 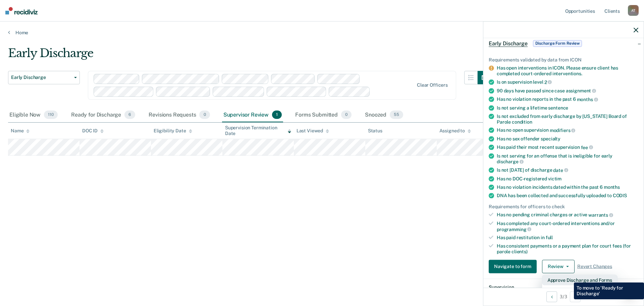 I want to click on span: assignment, so click(x=581, y=91).